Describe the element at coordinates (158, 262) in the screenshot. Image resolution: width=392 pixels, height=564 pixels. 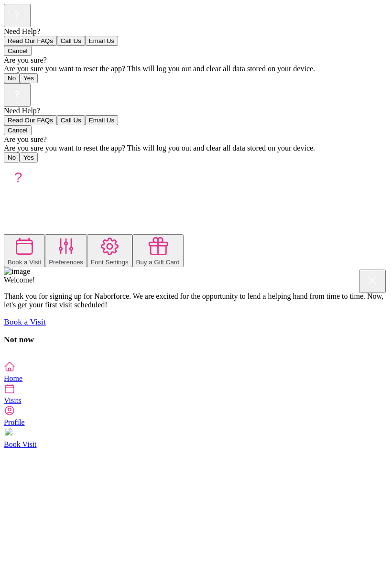
I see `div: Buy a Gift Card` at that location.